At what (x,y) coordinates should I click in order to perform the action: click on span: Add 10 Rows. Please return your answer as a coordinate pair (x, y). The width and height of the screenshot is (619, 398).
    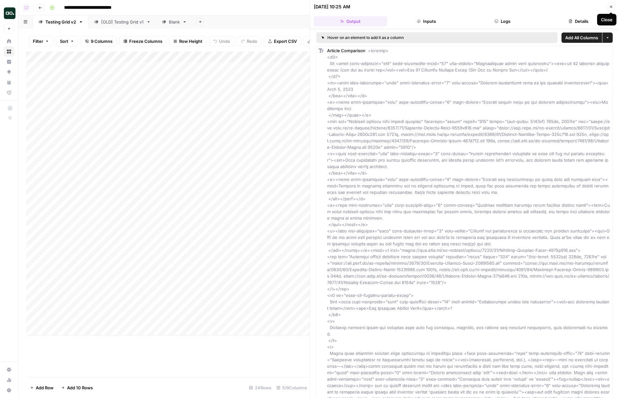
    Looking at the image, I should click on (80, 388).